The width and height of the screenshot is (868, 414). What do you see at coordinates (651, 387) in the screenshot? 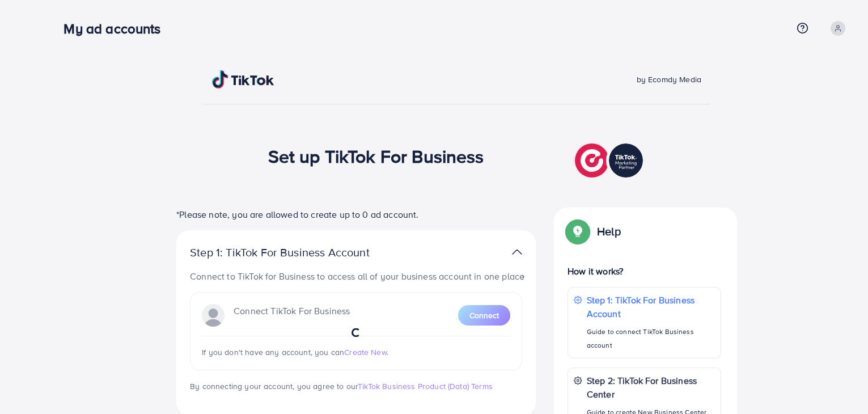
I see `p: Step 2: TikTok For Business Center` at bounding box center [651, 387].